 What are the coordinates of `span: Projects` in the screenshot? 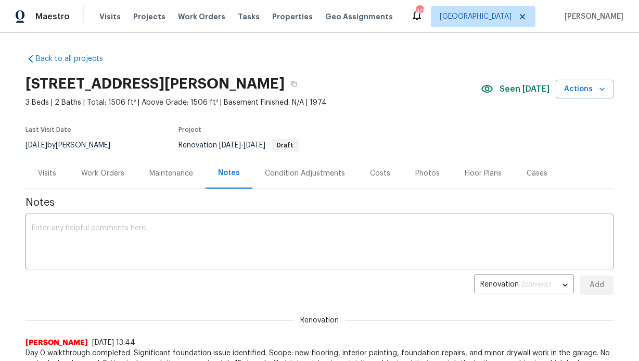 It's located at (149, 17).